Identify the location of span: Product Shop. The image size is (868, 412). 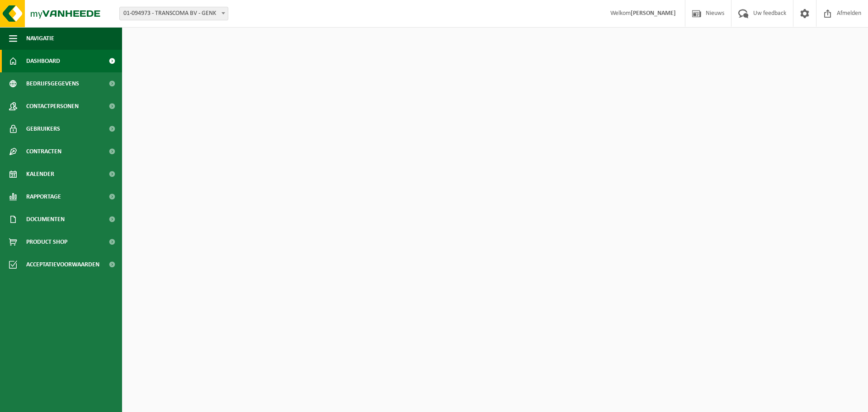
(47, 242).